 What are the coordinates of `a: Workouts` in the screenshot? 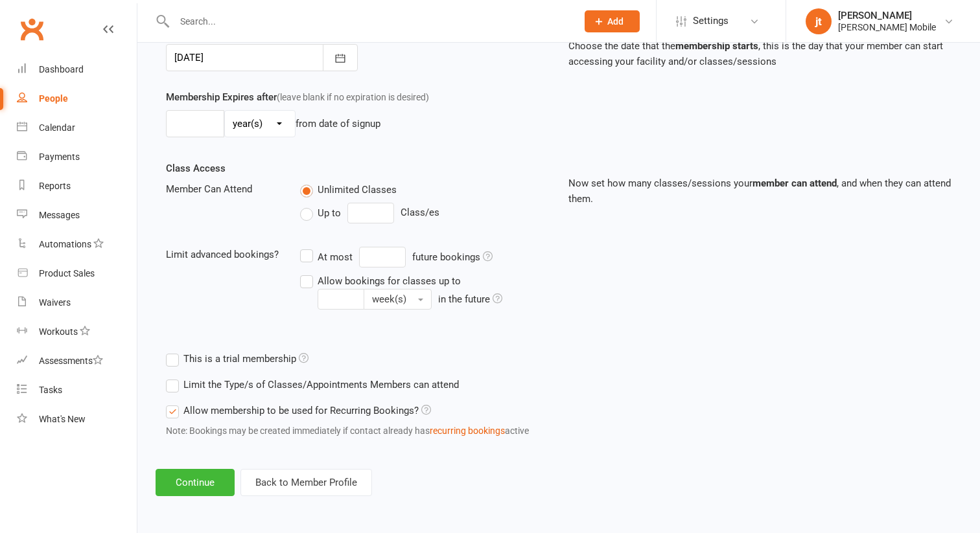 It's located at (76, 332).